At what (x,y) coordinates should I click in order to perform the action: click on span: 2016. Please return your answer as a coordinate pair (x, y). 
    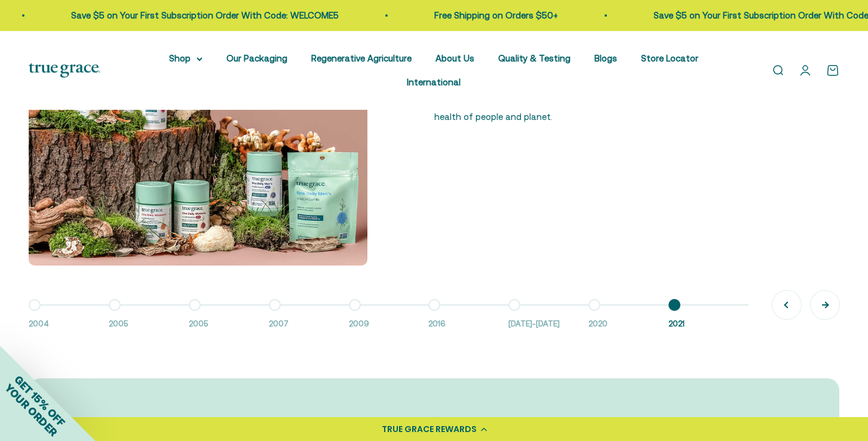
    Looking at the image, I should click on (463, 324).